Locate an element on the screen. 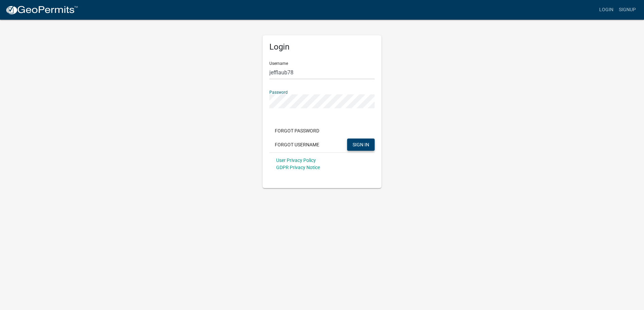  button: Forgot Password is located at coordinates (297, 131).